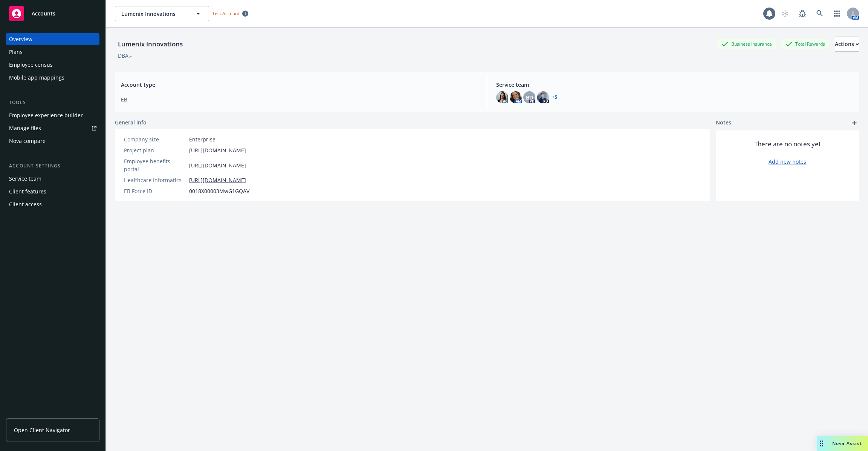  Describe the element at coordinates (747, 44) in the screenshot. I see `div: Business Insurance` at that location.